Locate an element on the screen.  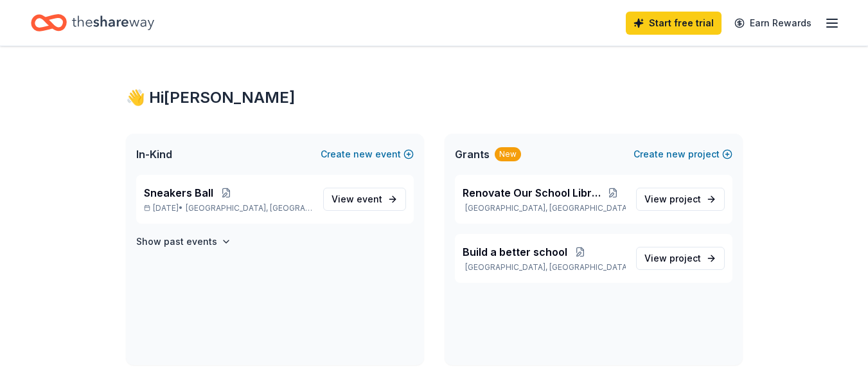
span: Build a better school is located at coordinates (515, 252).